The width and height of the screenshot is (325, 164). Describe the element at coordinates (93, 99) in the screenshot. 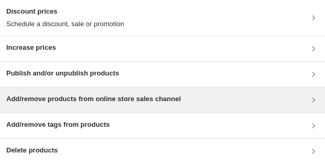

I see `h3: Add/remove products from online store sales channel` at that location.